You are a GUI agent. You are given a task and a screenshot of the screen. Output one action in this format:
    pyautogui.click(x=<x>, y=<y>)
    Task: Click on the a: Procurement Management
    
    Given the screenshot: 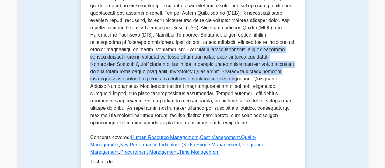 What is the action you would take?
    pyautogui.click(x=148, y=152)
    